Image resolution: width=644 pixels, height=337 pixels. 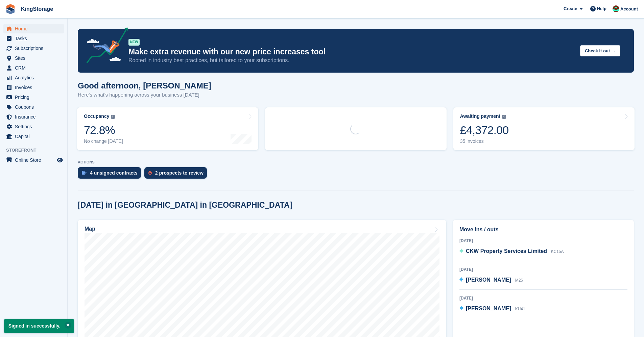 What do you see at coordinates (35, 39) in the screenshot?
I see `span: Tasks` at bounding box center [35, 39].